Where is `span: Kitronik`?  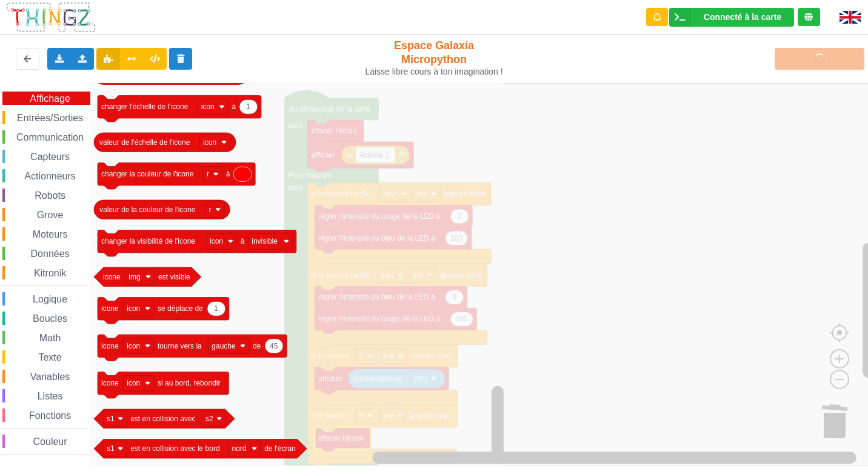
span: Kitronik is located at coordinates (50, 273).